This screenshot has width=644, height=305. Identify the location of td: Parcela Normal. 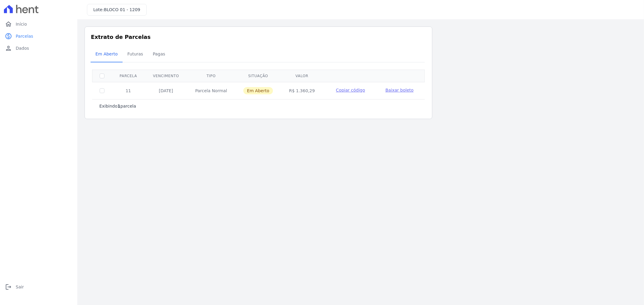
(211, 90).